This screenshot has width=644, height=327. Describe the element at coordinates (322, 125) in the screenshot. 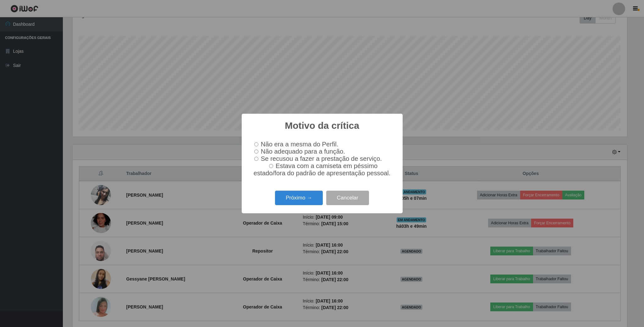

I see `h2: Motivo da crítica` at that location.